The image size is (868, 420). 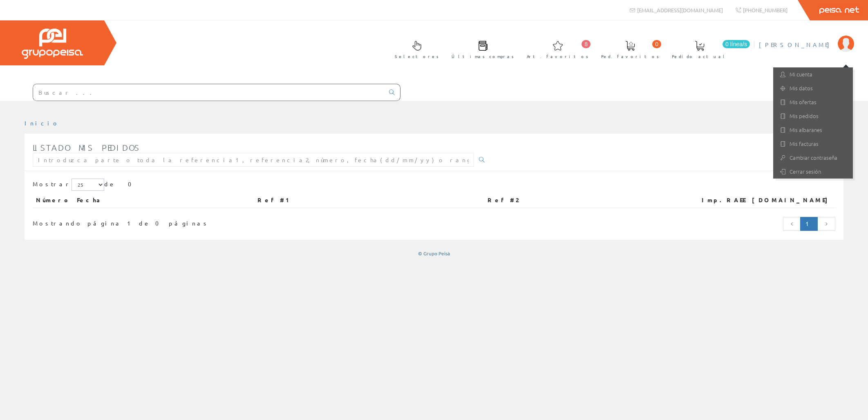 I want to click on a: Selectores, so click(x=415, y=48).